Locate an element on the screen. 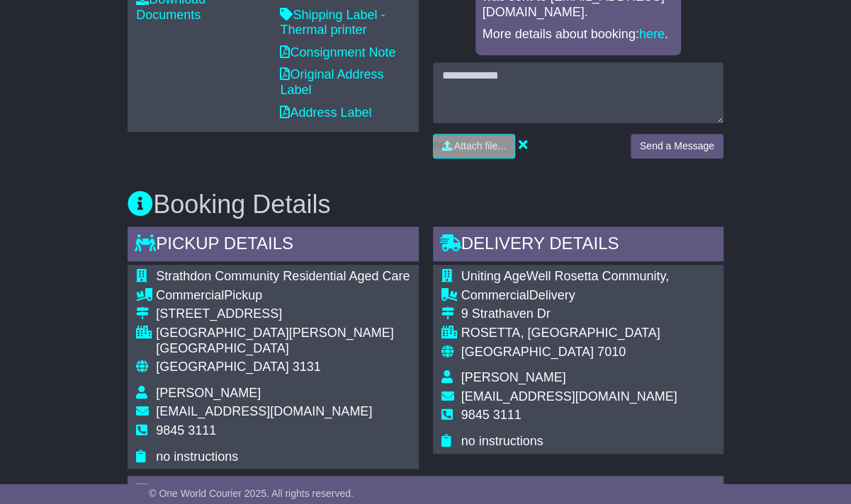 This screenshot has width=851, height=504. span: 3131 is located at coordinates (307, 367).